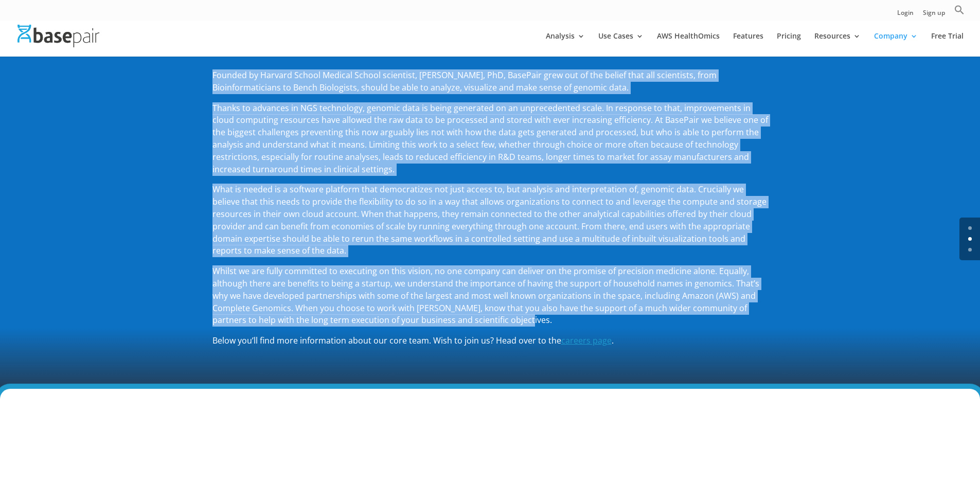 The image size is (980, 486). Describe the element at coordinates (485, 295) in the screenshot. I see `span: Whilst we are fully committed to executing on this vision, no one company can deliver on the prom...` at that location.